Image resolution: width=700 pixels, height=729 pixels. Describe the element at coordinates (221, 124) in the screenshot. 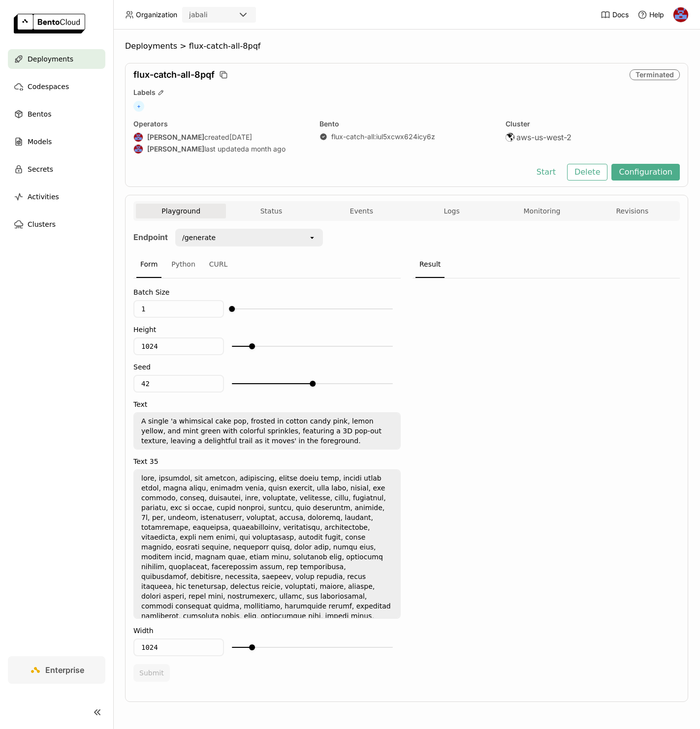

I see `div: Operators` at that location.